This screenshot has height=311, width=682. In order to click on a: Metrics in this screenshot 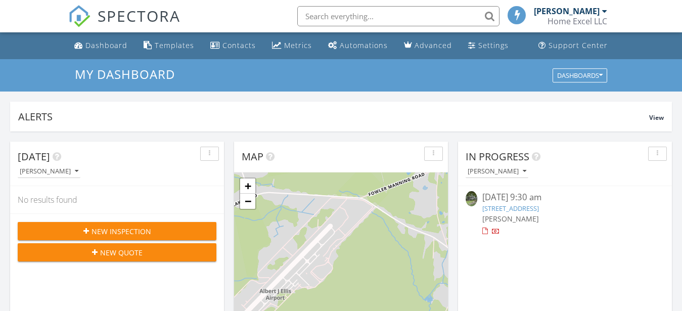, I will do `click(292, 45)`.